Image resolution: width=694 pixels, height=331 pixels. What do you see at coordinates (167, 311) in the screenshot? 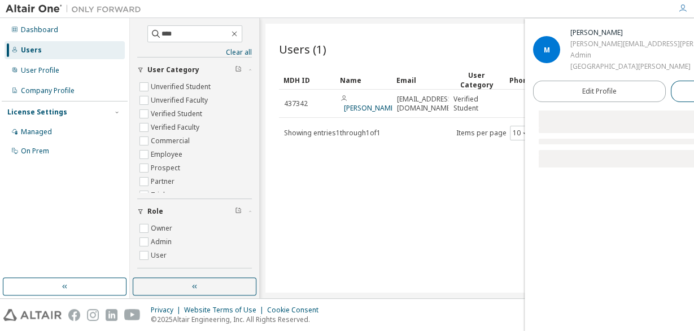
I see `div: Privacy` at bounding box center [167, 311].